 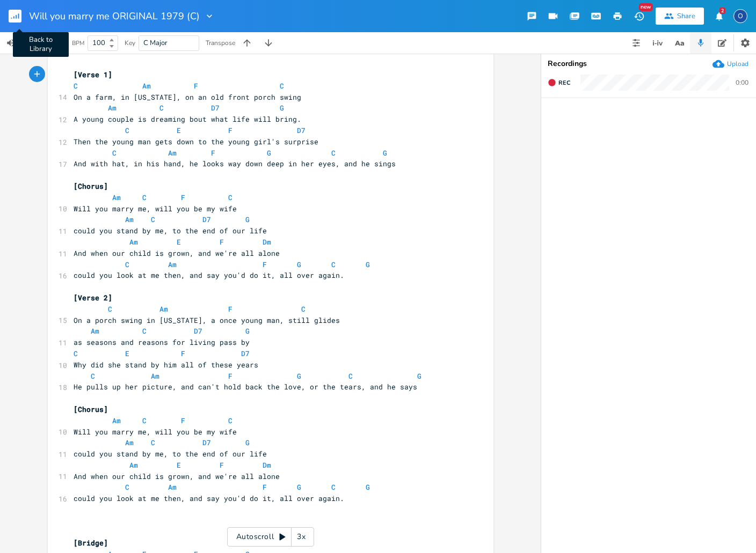 What do you see at coordinates (177, 253) in the screenshot?
I see `span: And when our child is grown, and we're all alone` at bounding box center [177, 253].